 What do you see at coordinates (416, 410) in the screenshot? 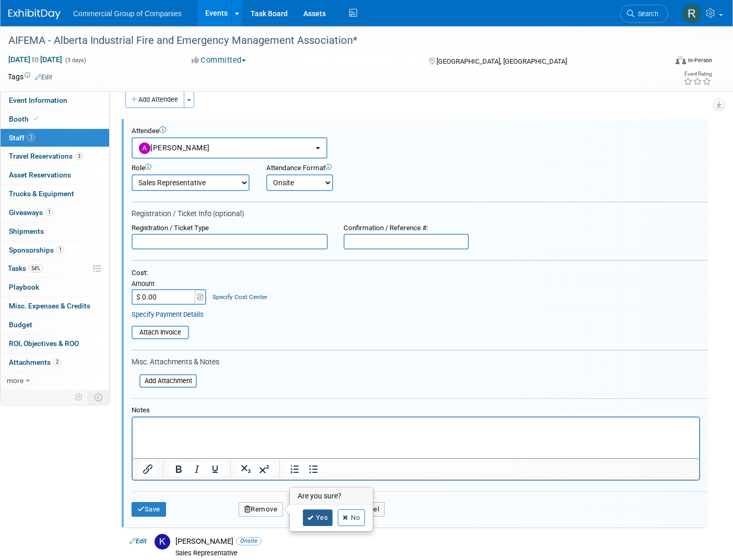
I see `div: Notes` at bounding box center [416, 410].